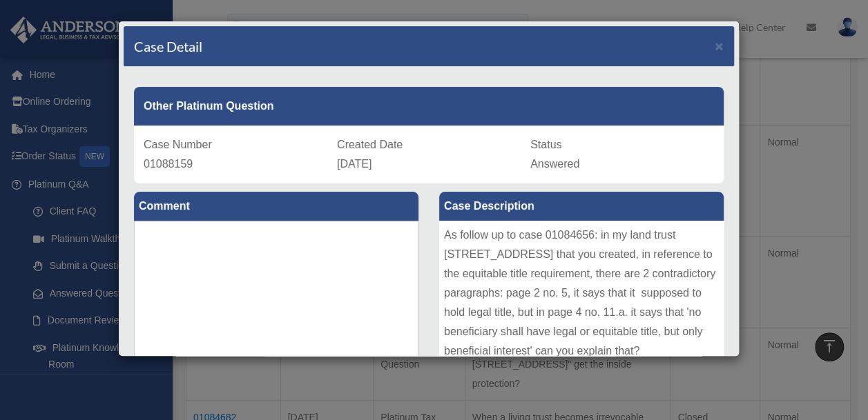  I want to click on span: Answered, so click(555, 163).